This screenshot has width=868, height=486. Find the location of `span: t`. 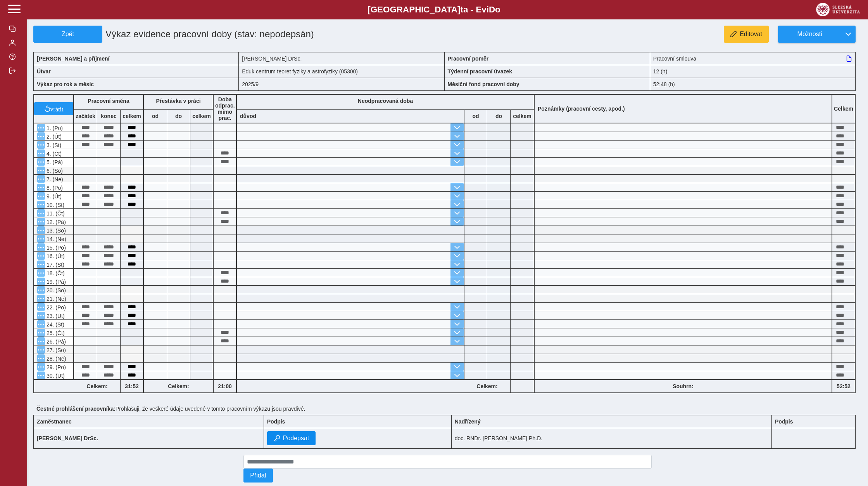

span: t is located at coordinates (461, 10).